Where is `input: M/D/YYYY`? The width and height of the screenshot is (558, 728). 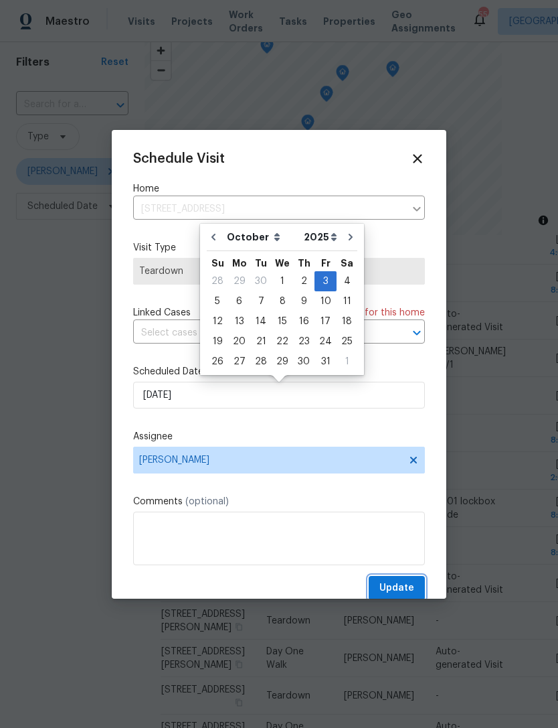
input: M/D/YYYY is located at coordinates (279, 395).